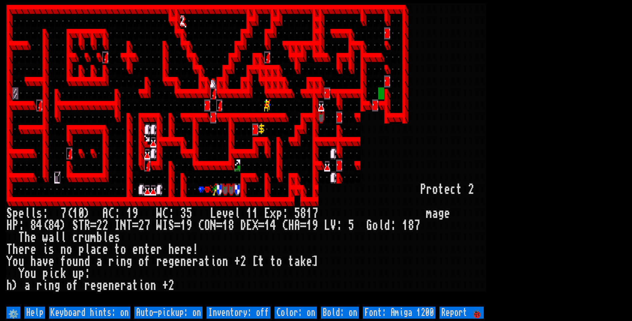 This screenshot has width=632, height=321. Describe the element at coordinates (99, 237) in the screenshot. I see `div: b` at that location.